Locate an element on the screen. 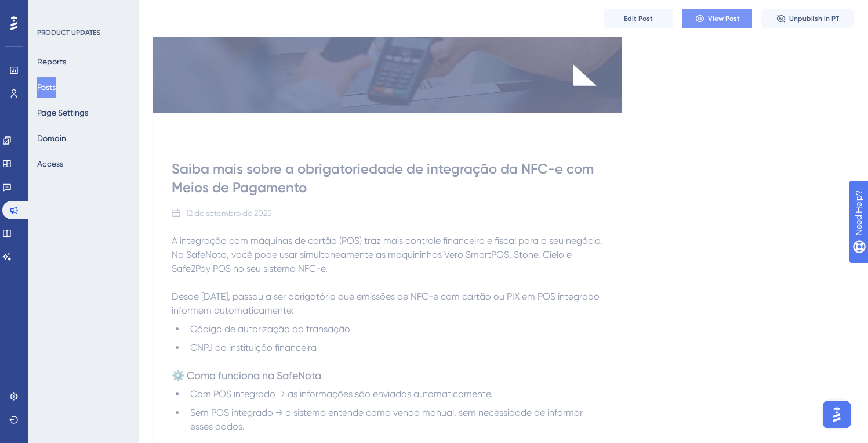 This screenshot has height=443, width=868. button: Domain is located at coordinates (52, 138).